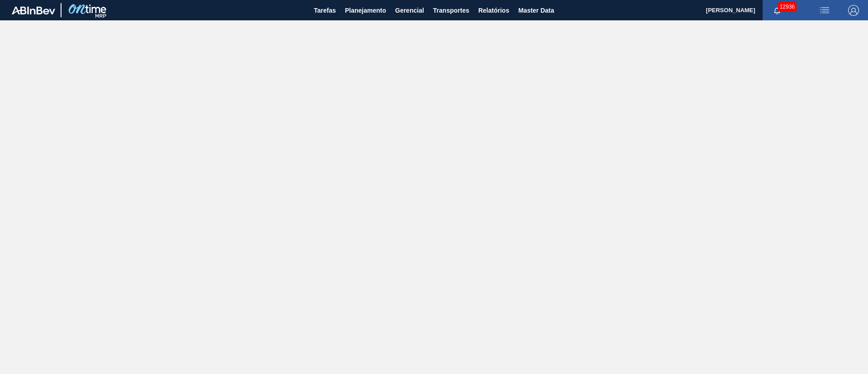  What do you see at coordinates (365, 10) in the screenshot?
I see `span: Planejamento` at bounding box center [365, 10].